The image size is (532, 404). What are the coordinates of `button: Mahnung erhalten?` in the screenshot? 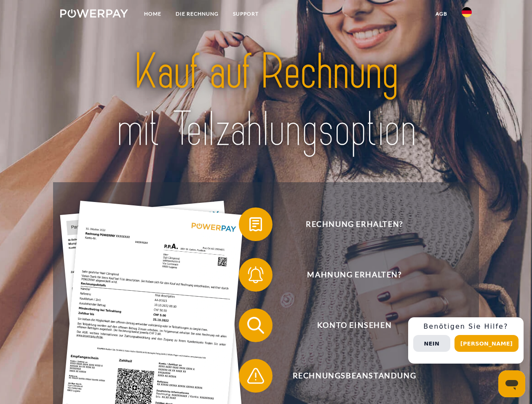 It's located at (348, 275).